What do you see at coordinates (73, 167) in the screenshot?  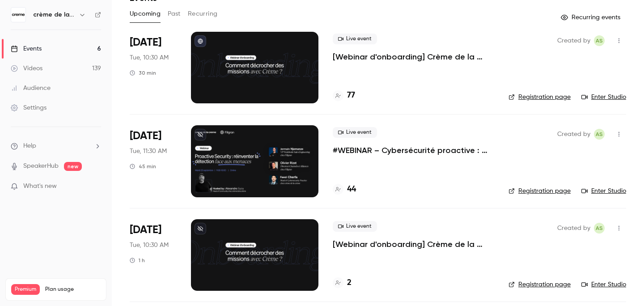 I see `span: new` at bounding box center [73, 167].